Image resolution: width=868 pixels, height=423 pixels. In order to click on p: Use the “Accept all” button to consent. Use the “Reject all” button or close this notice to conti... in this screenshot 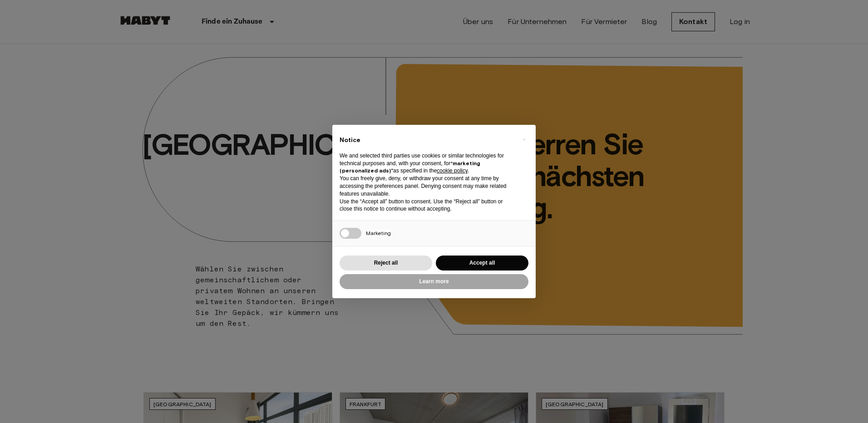, I will do `click(426, 205)`.